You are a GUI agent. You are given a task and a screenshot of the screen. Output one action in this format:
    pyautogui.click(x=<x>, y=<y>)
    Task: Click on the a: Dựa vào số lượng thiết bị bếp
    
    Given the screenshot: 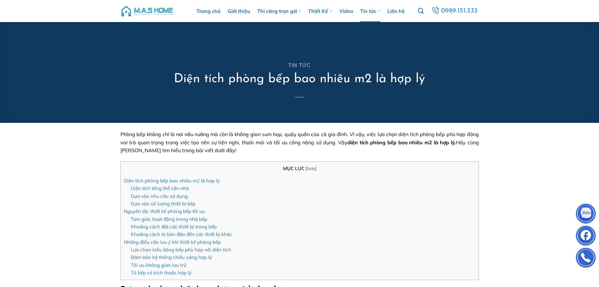 What is the action you would take?
    pyautogui.click(x=163, y=203)
    